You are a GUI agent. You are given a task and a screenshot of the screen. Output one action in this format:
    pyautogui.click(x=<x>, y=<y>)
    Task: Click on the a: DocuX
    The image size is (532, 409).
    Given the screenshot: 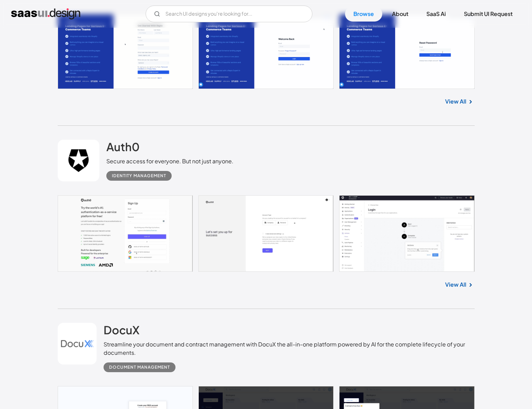 What is the action you would take?
    pyautogui.click(x=121, y=332)
    